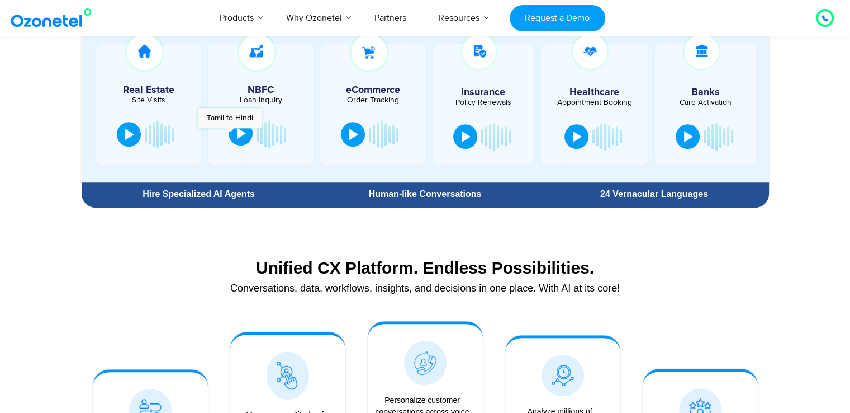 Image resolution: width=850 pixels, height=413 pixels. Describe the element at coordinates (595, 92) in the screenshot. I see `h5: Healthcare` at that location.